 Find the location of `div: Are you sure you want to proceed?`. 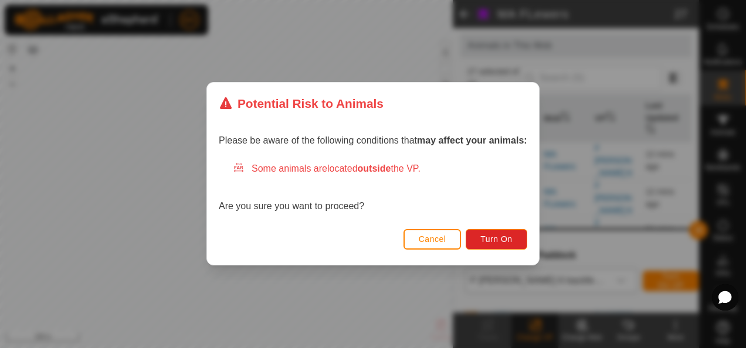

div: Are you sure you want to proceed? is located at coordinates (373, 188).